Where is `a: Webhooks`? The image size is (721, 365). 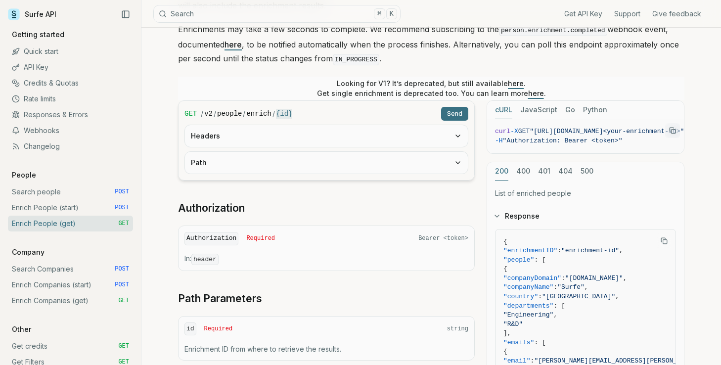
a: Webhooks is located at coordinates (70, 131).